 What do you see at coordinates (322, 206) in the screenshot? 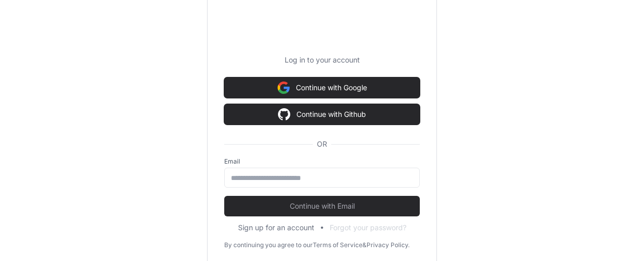
I see `span: Continue with Email` at bounding box center [322, 206].